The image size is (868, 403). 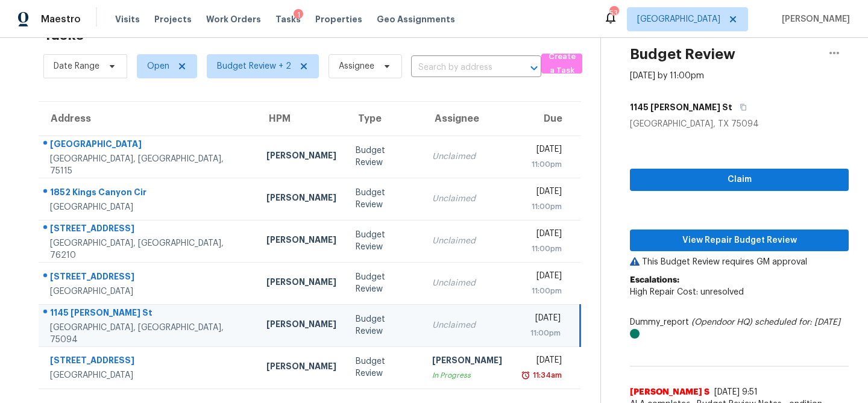 I want to click on span: Maestro, so click(x=61, y=20).